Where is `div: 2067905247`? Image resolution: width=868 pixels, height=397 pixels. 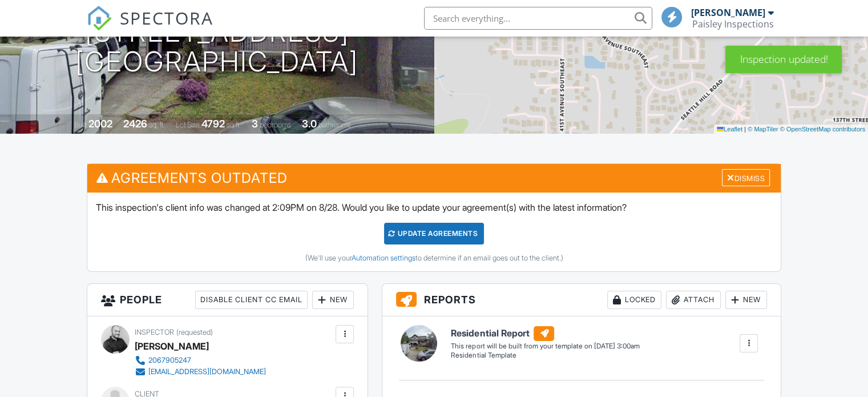
div: 2067905247 is located at coordinates (170, 360).